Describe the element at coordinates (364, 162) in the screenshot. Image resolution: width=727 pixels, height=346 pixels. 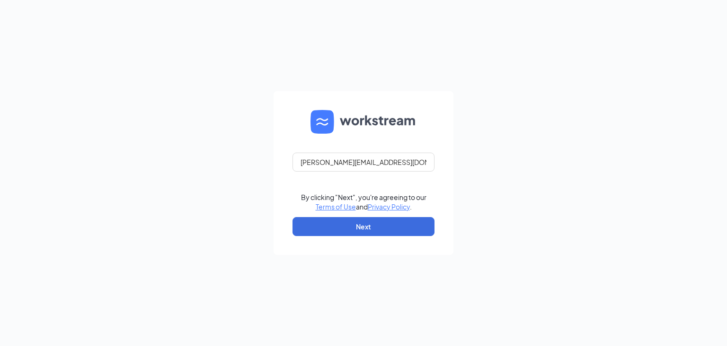
I see `input: Email` at that location.